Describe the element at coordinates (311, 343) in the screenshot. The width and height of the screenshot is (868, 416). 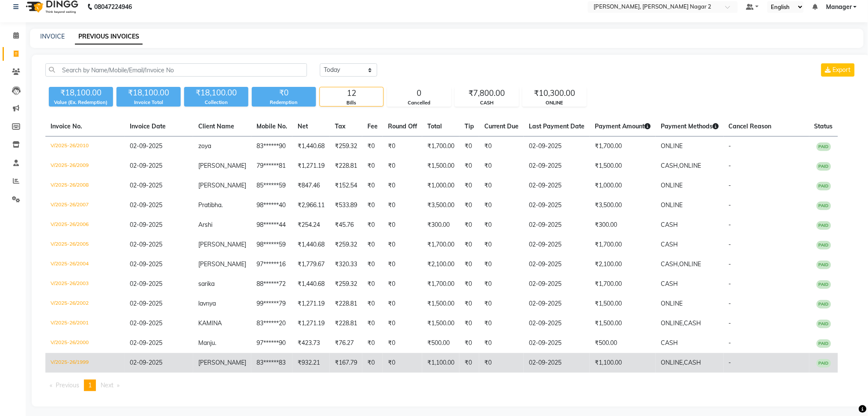
I see `td: ₹423.73` at that location.